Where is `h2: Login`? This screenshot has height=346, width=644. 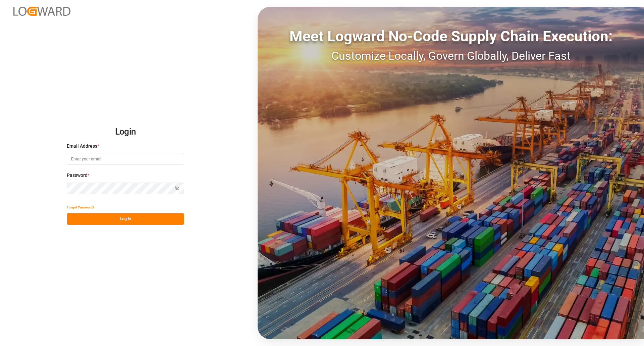
h2: Login is located at coordinates (125, 132).